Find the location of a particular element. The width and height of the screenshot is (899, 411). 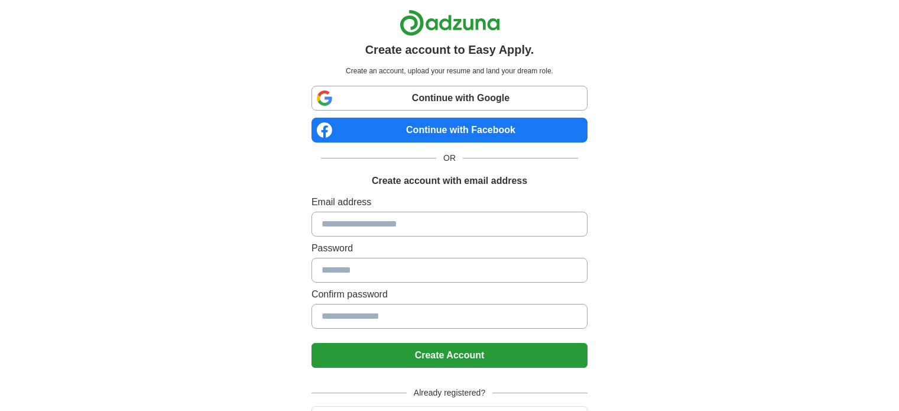

h1: Create account to Easy Apply. is located at coordinates (450, 50).